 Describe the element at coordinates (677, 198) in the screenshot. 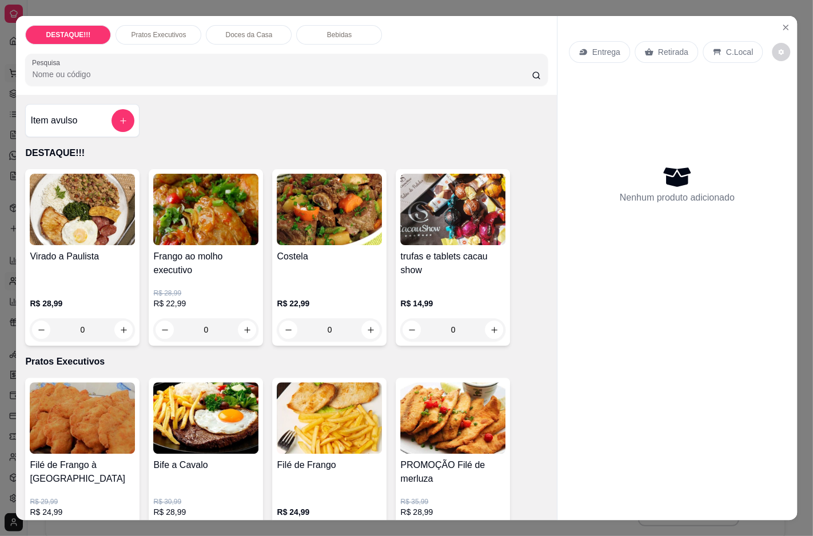

I see `p: Nenhum produto adicionado` at that location.